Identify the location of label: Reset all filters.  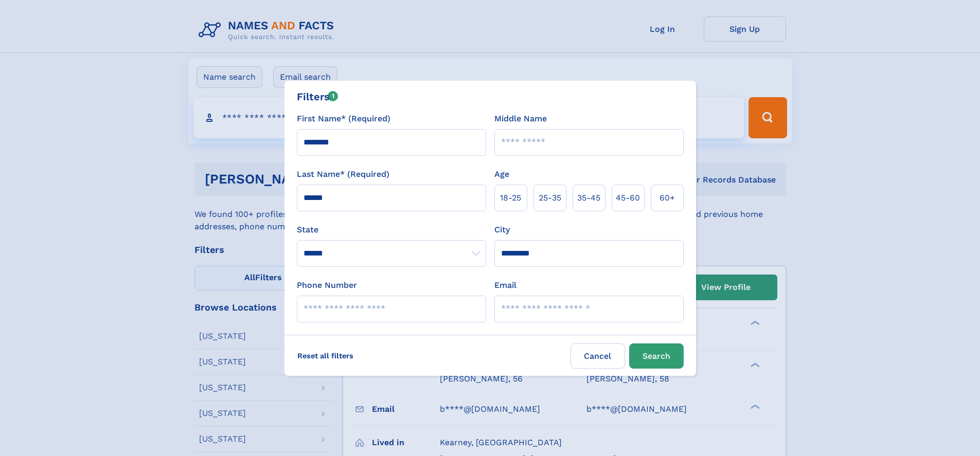
(325, 356).